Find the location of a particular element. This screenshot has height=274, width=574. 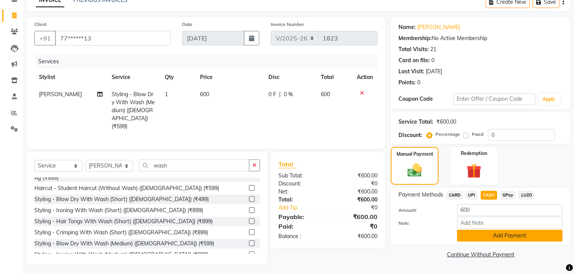

span: CASH is located at coordinates (489, 195).